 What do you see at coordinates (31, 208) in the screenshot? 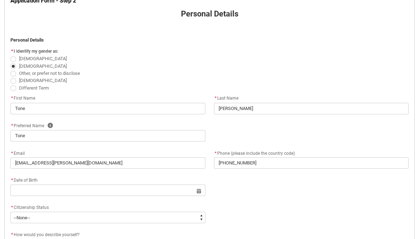
I see `span: Citizenship Status` at bounding box center [31, 208].